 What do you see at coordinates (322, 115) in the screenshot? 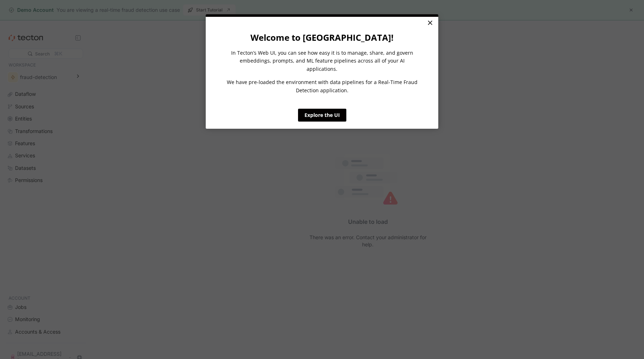
I see `a: Explore the UI` at bounding box center [322, 115].